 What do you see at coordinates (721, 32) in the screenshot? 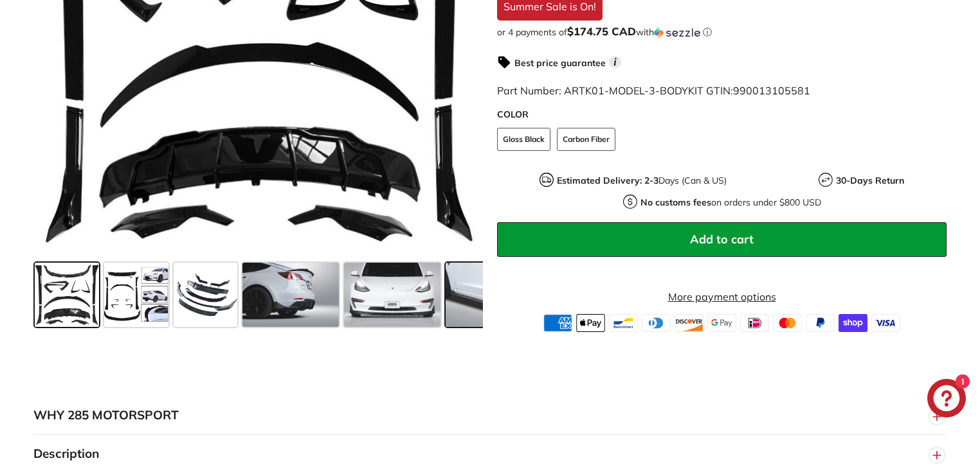
I see `div: or 4 payments of$174.75 CADwithSezzle Click to learn more about Sezzle` at bounding box center [721, 32].